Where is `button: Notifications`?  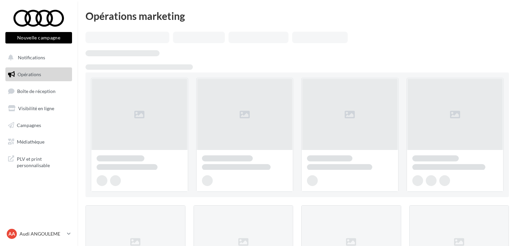
button: Notifications is located at coordinates (37, 58).